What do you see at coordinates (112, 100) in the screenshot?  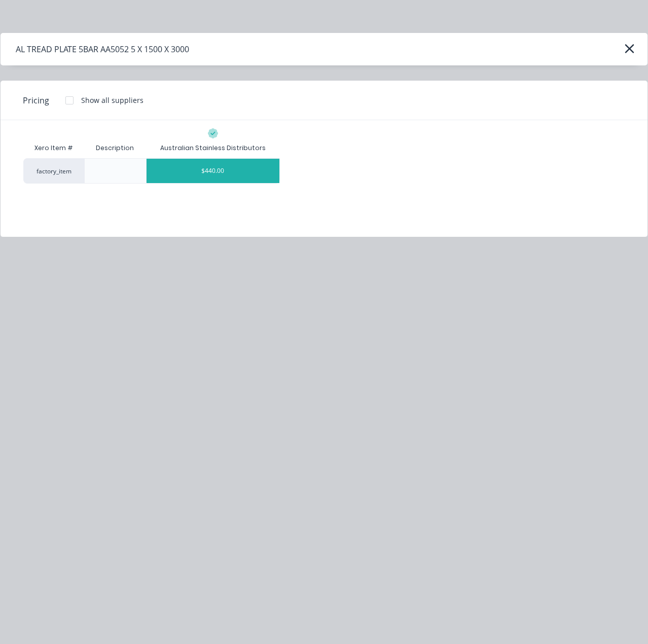 I see `div: Show all suppliers` at bounding box center [112, 100].